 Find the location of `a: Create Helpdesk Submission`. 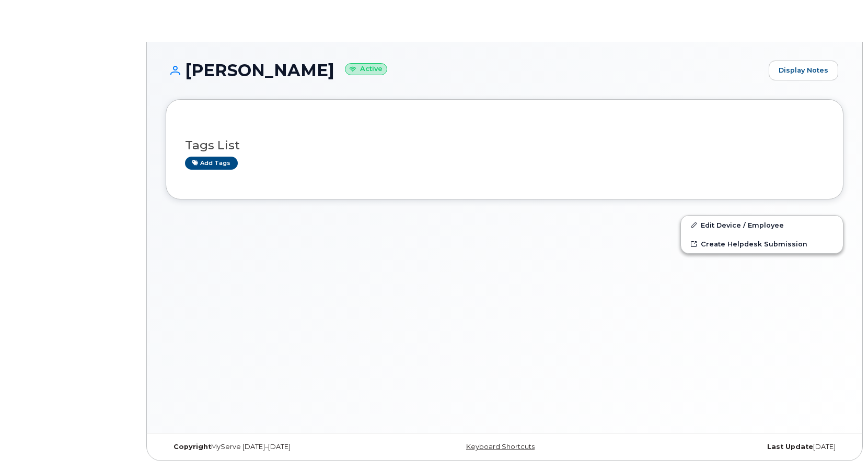

a: Create Helpdesk Submission is located at coordinates (762, 244).